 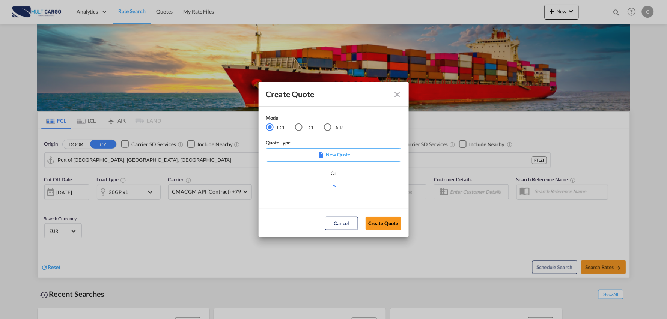 I want to click on md-dialog: Create QuoteModeFCL LCLAIR ..., so click(x=334, y=160).